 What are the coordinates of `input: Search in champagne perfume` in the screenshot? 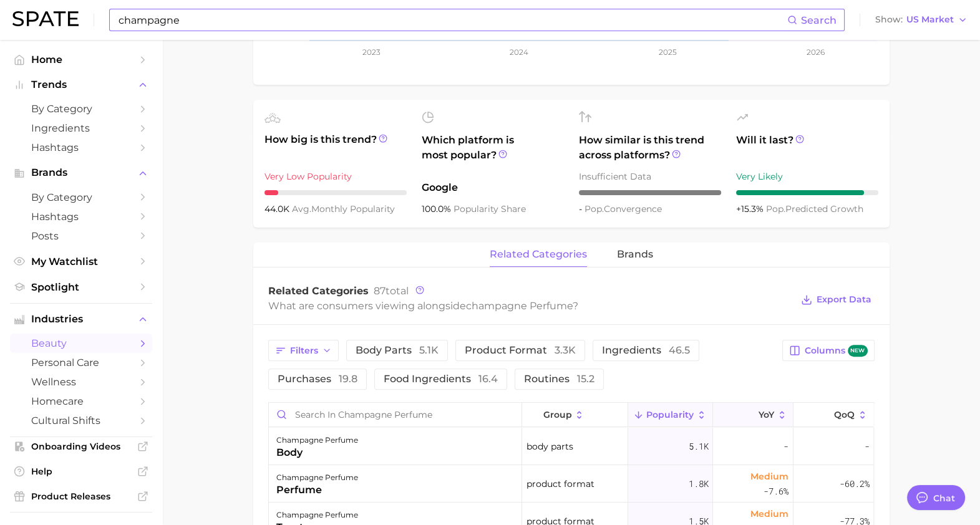 It's located at (395, 415).